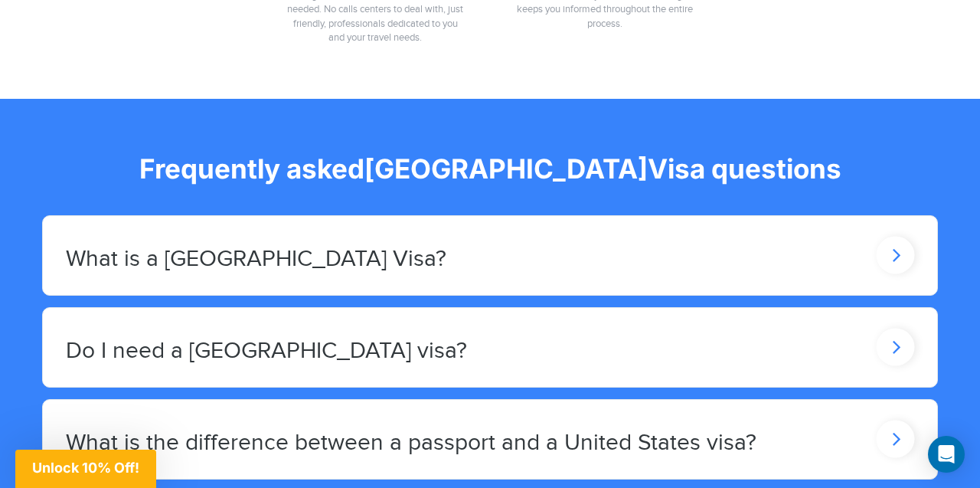  I want to click on h2: What is the difference between a passport and a United States visa?, so click(411, 443).